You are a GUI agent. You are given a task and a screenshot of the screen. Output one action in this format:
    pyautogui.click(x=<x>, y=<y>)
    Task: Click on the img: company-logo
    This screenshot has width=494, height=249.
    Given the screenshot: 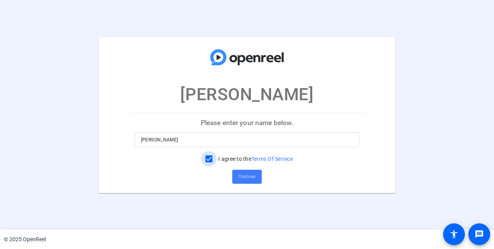 What is the action you would take?
    pyautogui.click(x=247, y=57)
    